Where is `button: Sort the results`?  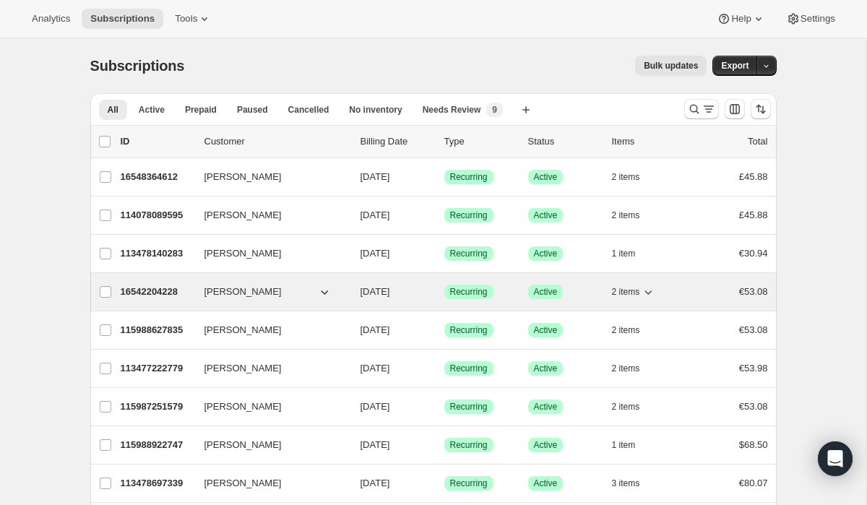
button: Sort the results is located at coordinates (761, 109).